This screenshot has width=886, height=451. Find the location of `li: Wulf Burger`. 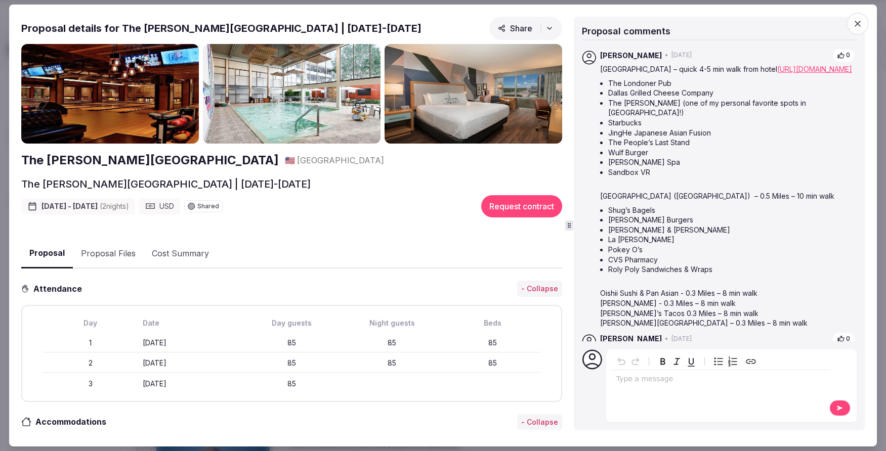

li: Wulf Burger is located at coordinates (732, 153).